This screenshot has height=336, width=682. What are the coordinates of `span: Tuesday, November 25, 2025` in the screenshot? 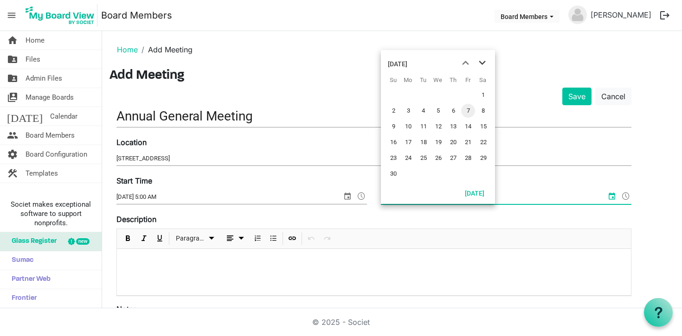 It's located at (423, 158).